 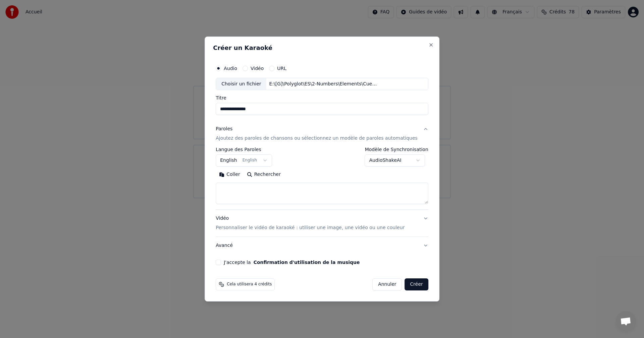 I want to click on label: Langue des Paroles, so click(x=244, y=150).